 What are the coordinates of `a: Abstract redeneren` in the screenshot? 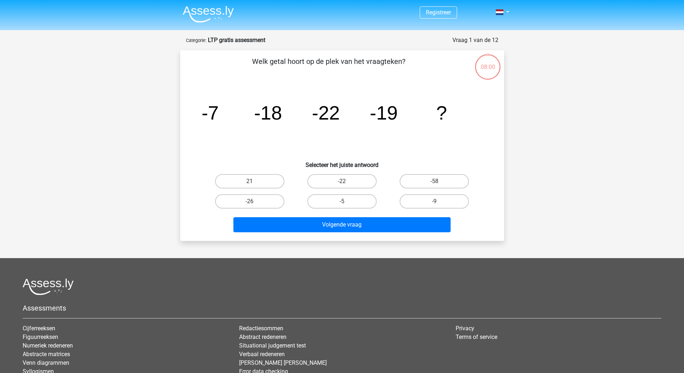 It's located at (263, 337).